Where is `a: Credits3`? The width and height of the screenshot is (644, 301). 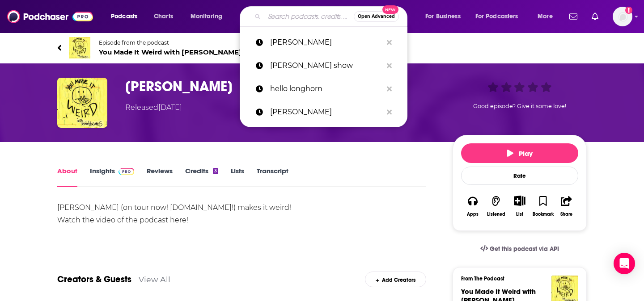
a: Credits3 is located at coordinates (202, 177).